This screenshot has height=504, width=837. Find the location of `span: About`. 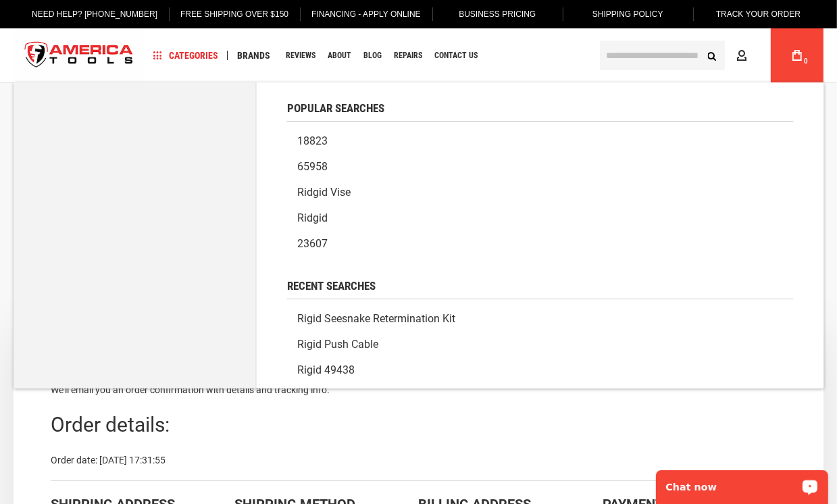

span: About is located at coordinates (339, 55).